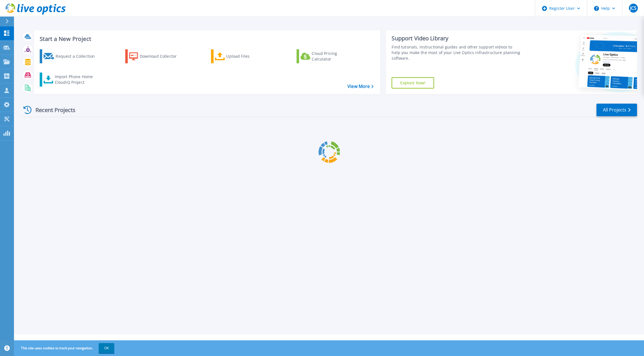  Describe the element at coordinates (77, 80) in the screenshot. I see `div: Import Phone Home CloudIQ Project` at that location.